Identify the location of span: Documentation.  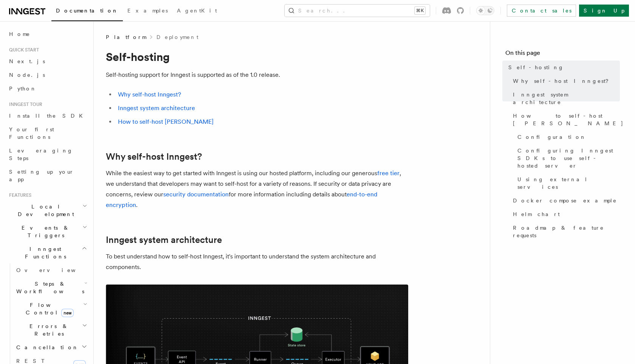
(87, 10).